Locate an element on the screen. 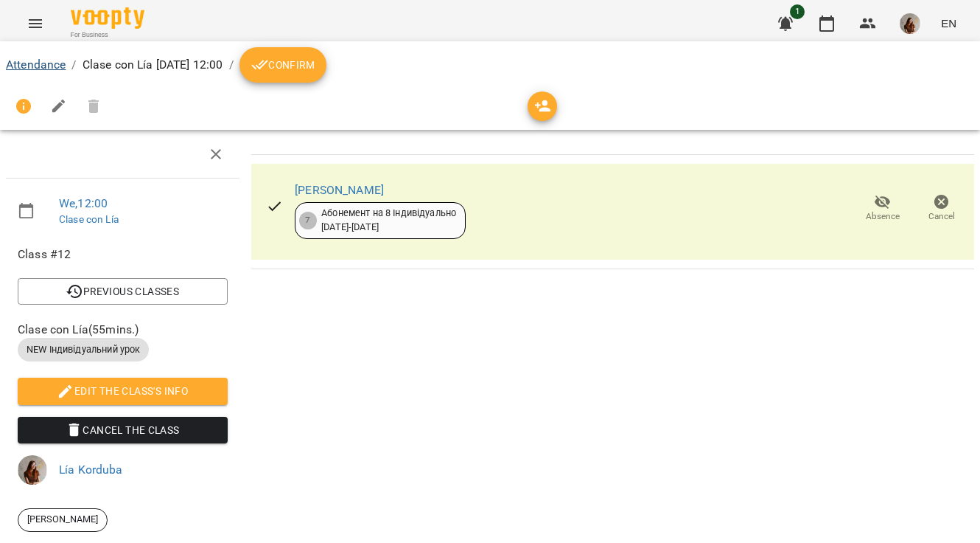  span: EN is located at coordinates (949, 23).